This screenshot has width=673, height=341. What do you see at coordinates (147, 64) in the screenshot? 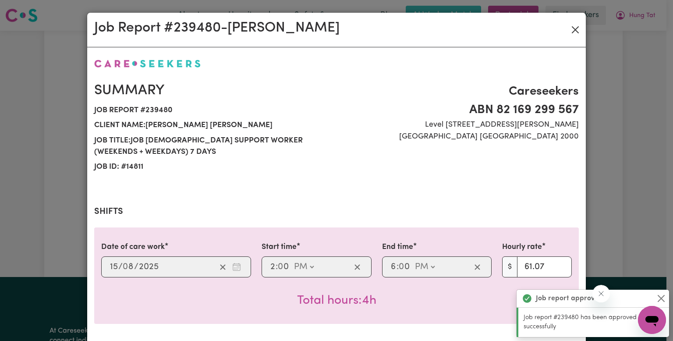
I see `img: Careseekers logo` at bounding box center [147, 64].